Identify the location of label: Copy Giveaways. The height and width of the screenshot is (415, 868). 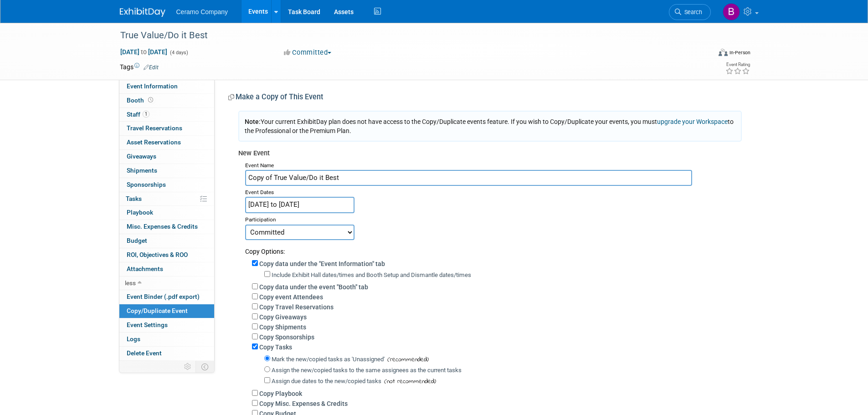
(283, 317).